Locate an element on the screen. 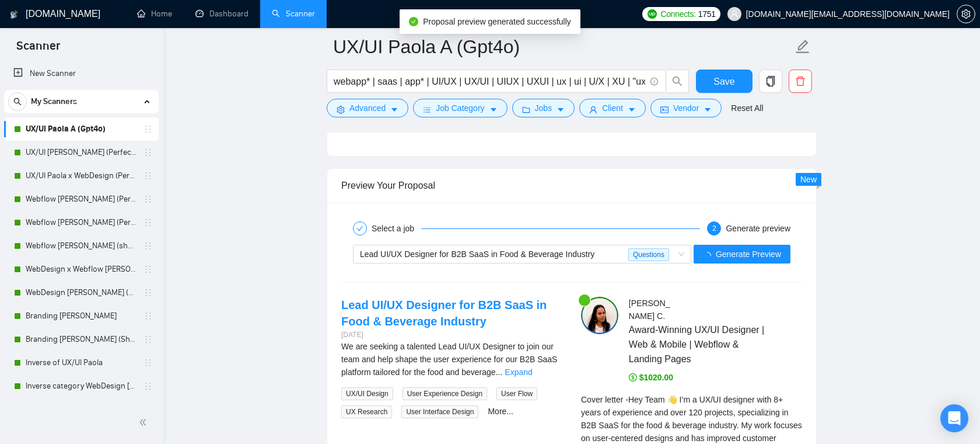 The image size is (980, 444). a: setting is located at coordinates (966, 14).